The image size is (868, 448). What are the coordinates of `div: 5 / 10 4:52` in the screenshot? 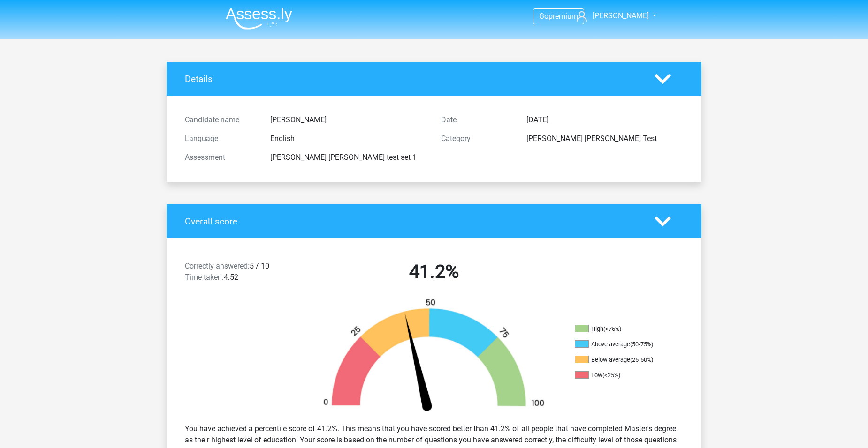 It's located at (242, 274).